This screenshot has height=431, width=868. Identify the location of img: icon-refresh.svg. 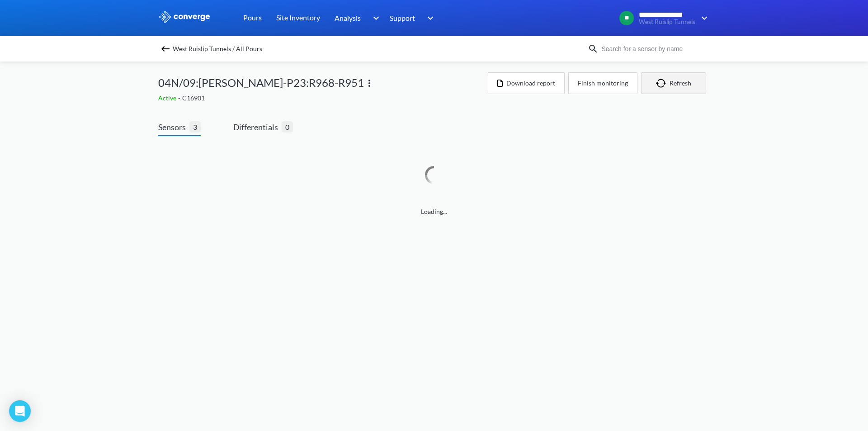
(663, 83).